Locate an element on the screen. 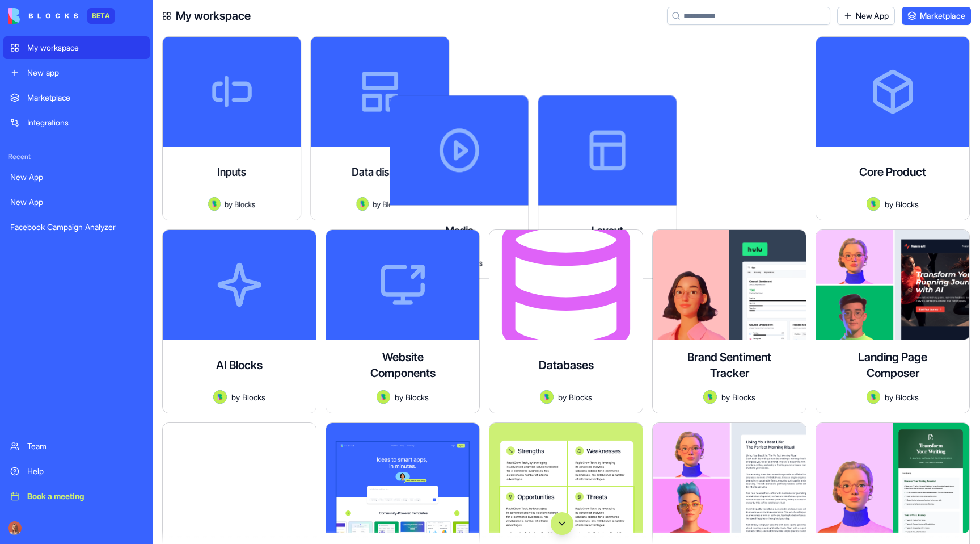 This screenshot has height=544, width=980. div: BETA is located at coordinates (101, 16).